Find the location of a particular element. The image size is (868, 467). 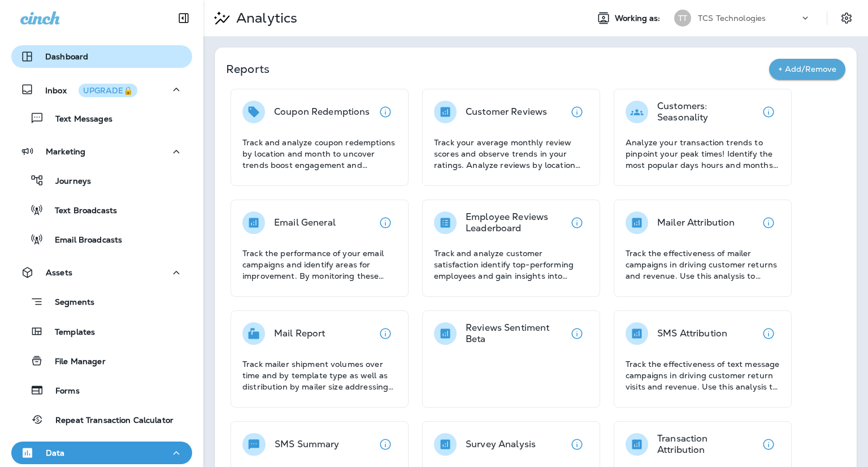

p: Reports is located at coordinates (497, 69).